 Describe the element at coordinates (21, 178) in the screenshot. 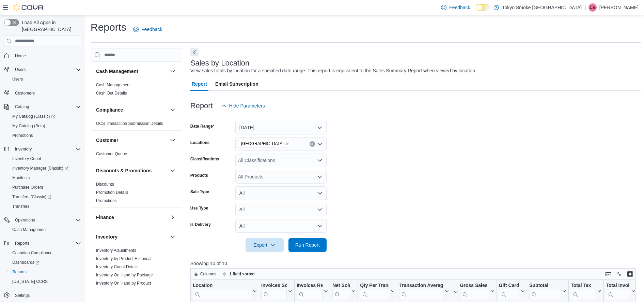

I see `a: Manifests` at that location.